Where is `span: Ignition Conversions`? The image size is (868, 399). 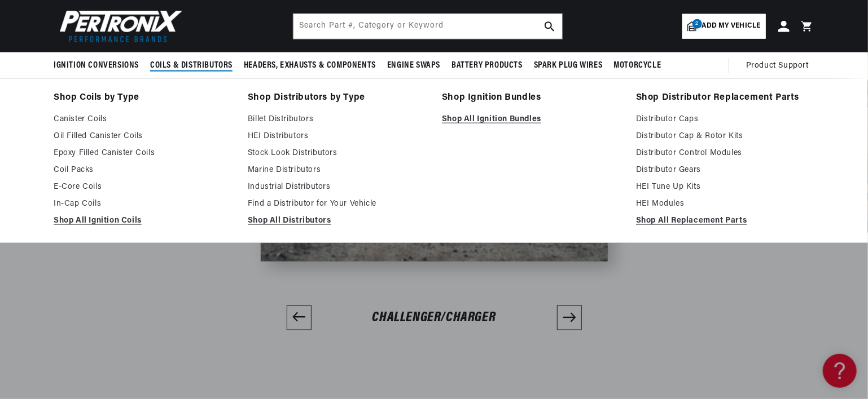 span: Ignition Conversions is located at coordinates (96, 66).